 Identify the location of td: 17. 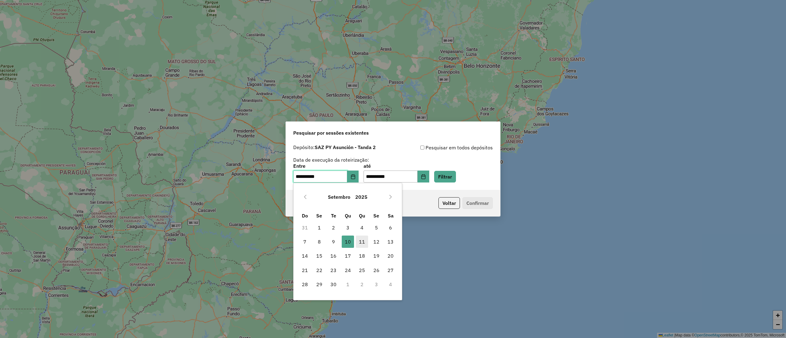
(348, 256).